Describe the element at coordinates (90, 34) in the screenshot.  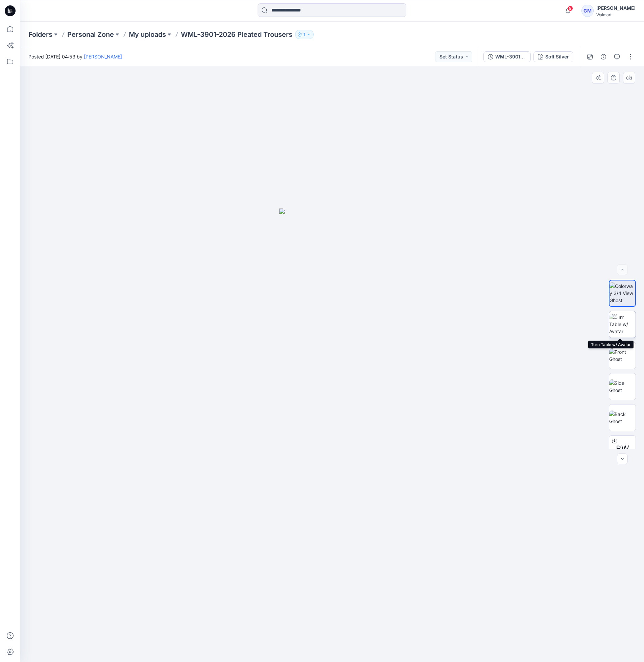
I see `a: Personal Zone` at that location.